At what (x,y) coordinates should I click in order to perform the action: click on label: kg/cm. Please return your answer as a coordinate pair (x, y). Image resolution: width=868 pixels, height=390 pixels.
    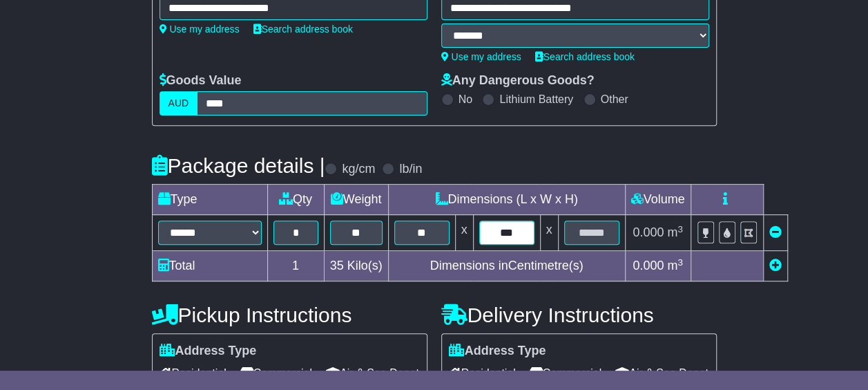
    Looking at the image, I should click on (358, 169).